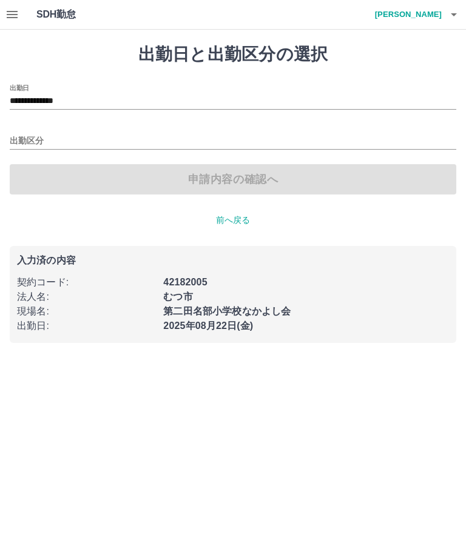 This screenshot has height=558, width=466. What do you see at coordinates (185, 282) in the screenshot?
I see `b: 42182005` at bounding box center [185, 282].